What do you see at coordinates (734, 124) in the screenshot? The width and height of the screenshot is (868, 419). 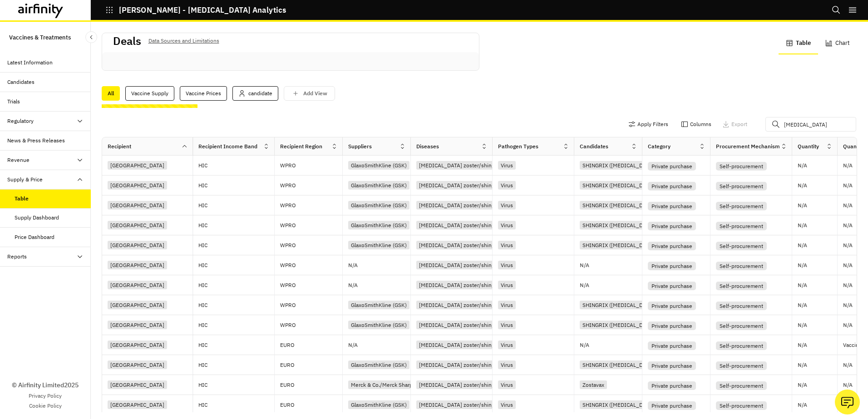 I see `button: Export` at bounding box center [734, 124].